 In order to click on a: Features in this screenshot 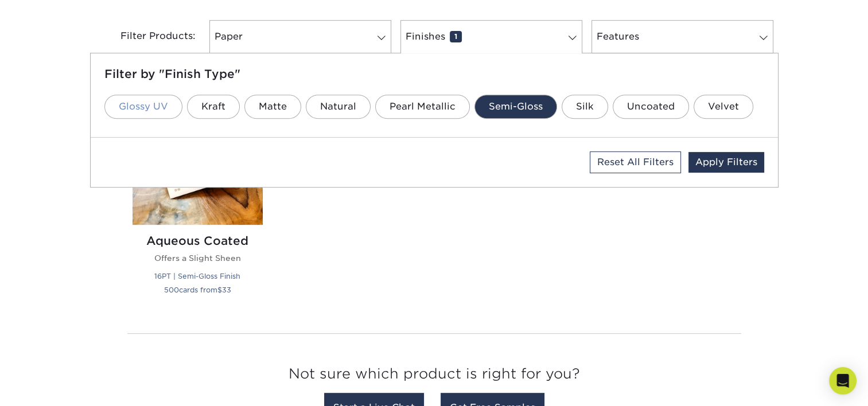, I will do `click(682, 37)`.